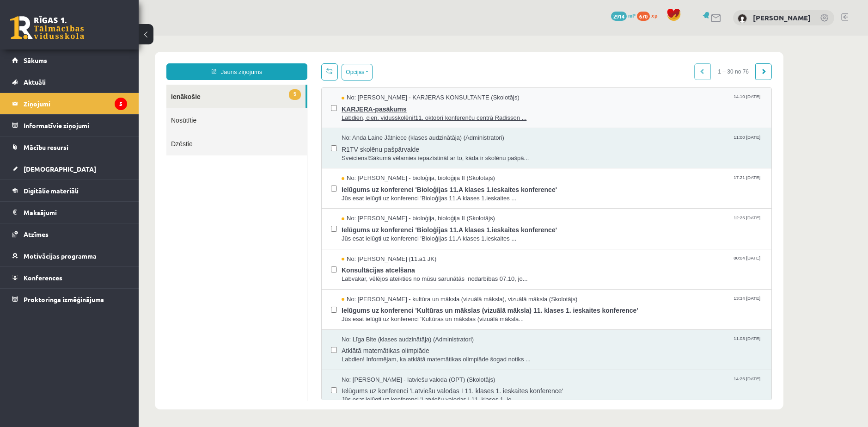 This screenshot has width=868, height=427. I want to click on span: Motivācijas programma, so click(60, 256).